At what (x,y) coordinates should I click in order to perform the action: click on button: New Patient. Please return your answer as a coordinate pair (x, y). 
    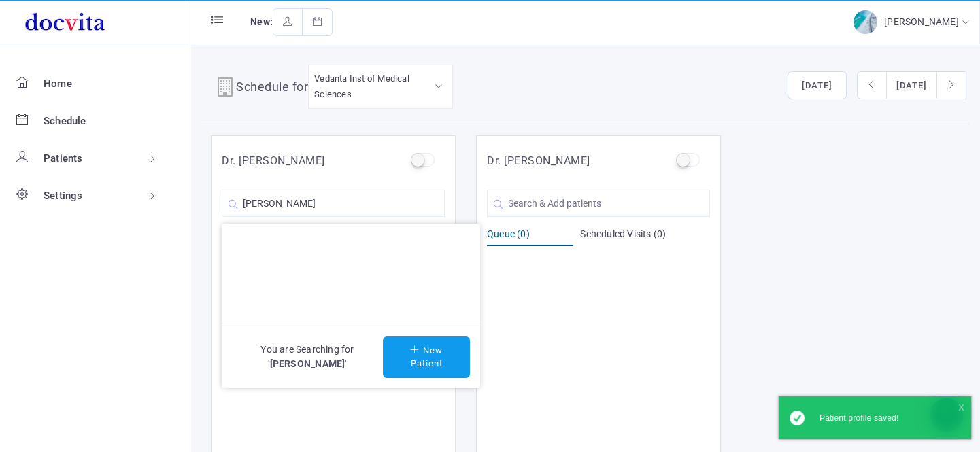
    Looking at the image, I should click on (426, 357).